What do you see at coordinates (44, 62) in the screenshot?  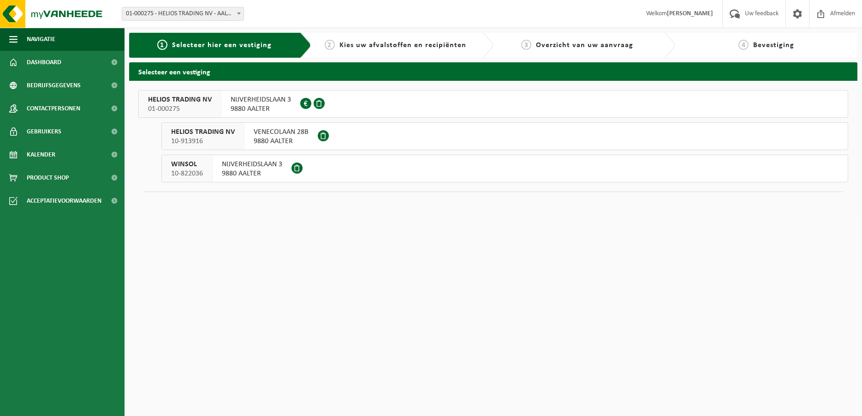 I see `span: Dashboard` at bounding box center [44, 62].